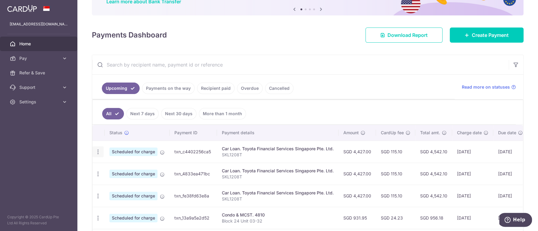 The image size is (538, 231). I want to click on span: Read more on statuses, so click(486, 87).